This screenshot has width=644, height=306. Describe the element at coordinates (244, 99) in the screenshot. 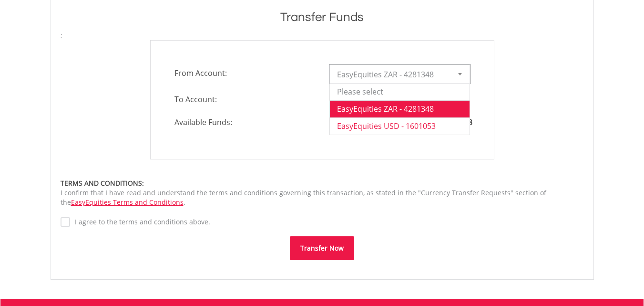

I see `span: To Account:` at that location.